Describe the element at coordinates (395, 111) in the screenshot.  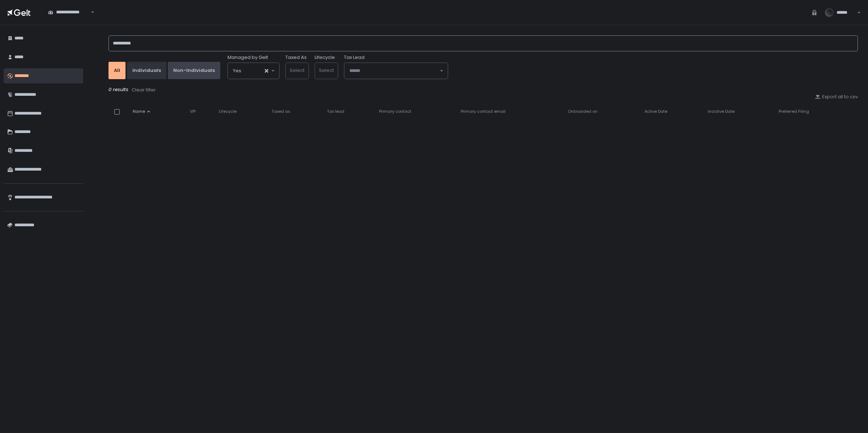
I see `span: Primary contact` at that location.